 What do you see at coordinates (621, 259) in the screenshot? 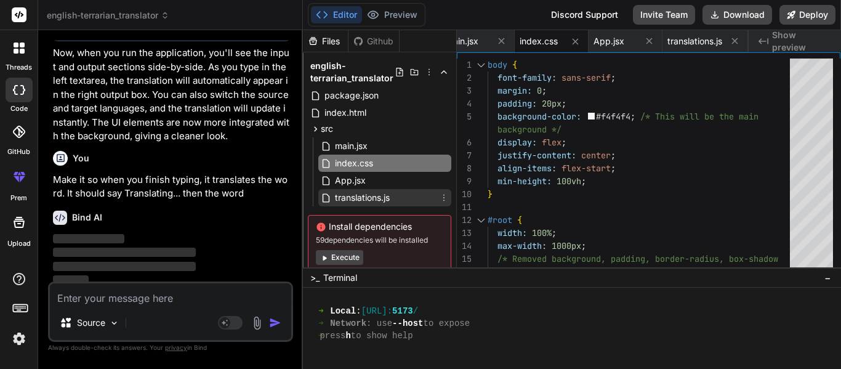
I see `span: /* Removed background, padding, border-radius, box` at bounding box center [621, 259].